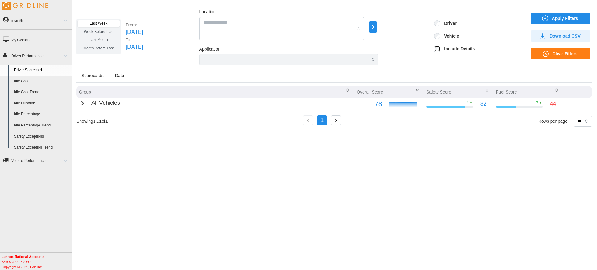 The image size is (597, 270). What do you see at coordinates (85, 92) in the screenshot?
I see `p: Group` at bounding box center [85, 92].